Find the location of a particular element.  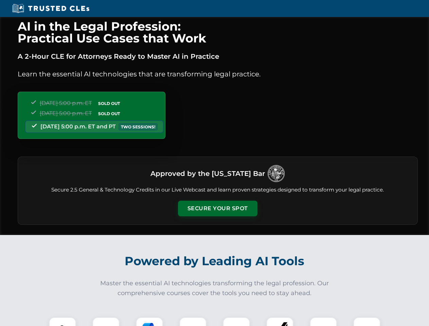

p: A 2-Hour CLE for Attorneys Ready to Master AI in Practice is located at coordinates (218, 56).